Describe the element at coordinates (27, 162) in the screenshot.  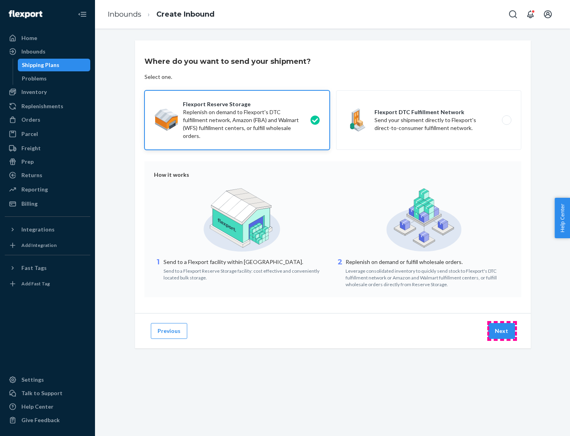
I see `div: Prep` at that location.